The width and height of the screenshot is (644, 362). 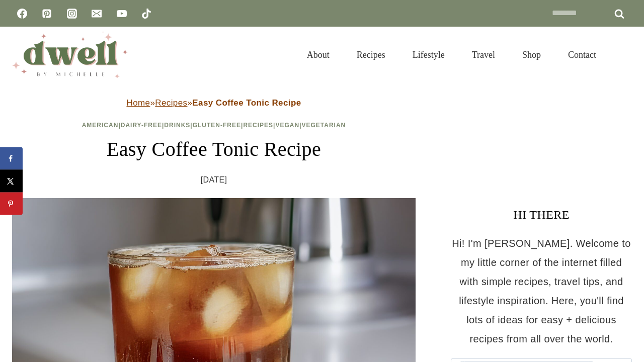 I want to click on a: Travel, so click(x=483, y=55).